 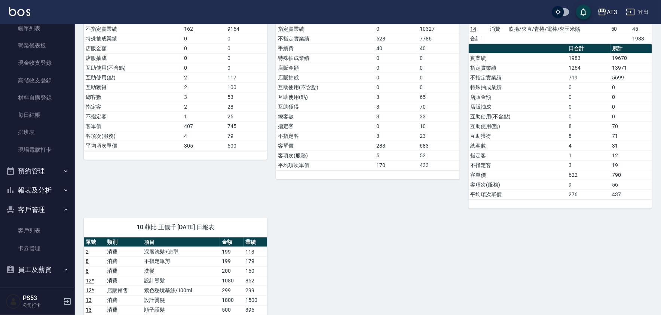 What do you see at coordinates (181, 310) in the screenshot?
I see `td: 順子護髮` at bounding box center [181, 310].